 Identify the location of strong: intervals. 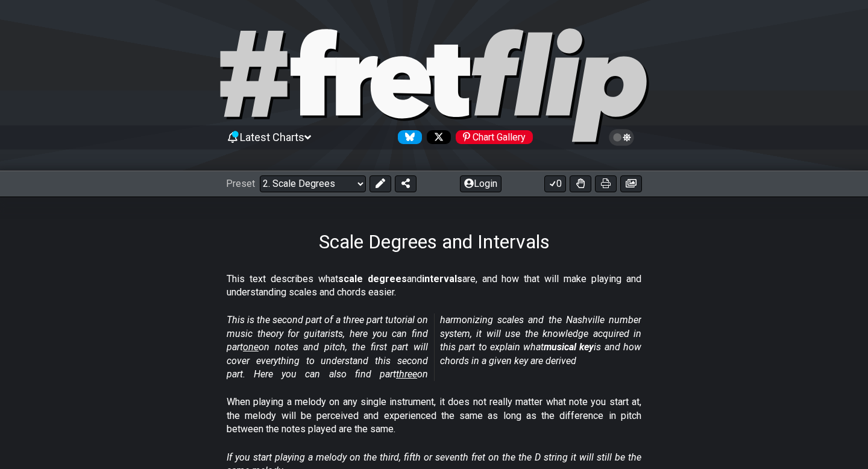
(442, 278).